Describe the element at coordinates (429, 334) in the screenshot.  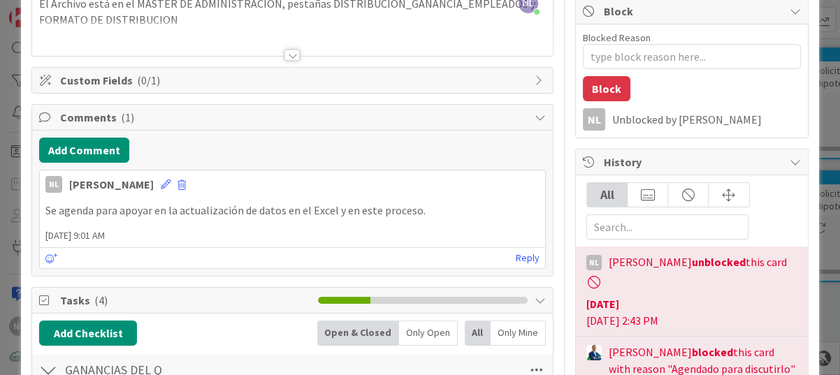
I see `div: Only Open` at that location.